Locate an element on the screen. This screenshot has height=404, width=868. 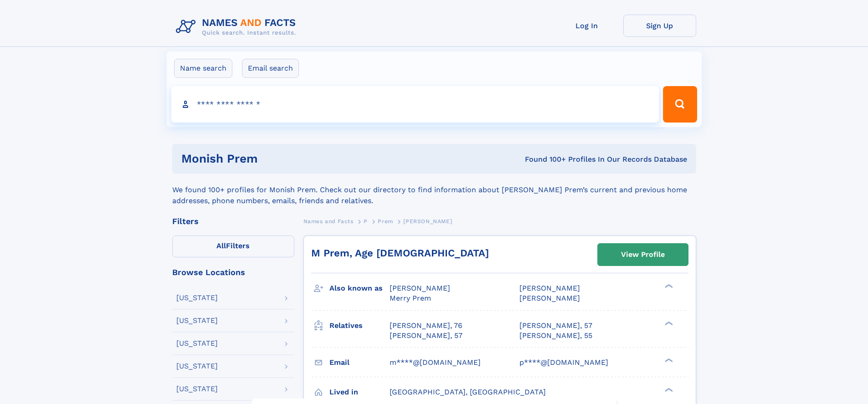
h3: Email is located at coordinates (360, 363).